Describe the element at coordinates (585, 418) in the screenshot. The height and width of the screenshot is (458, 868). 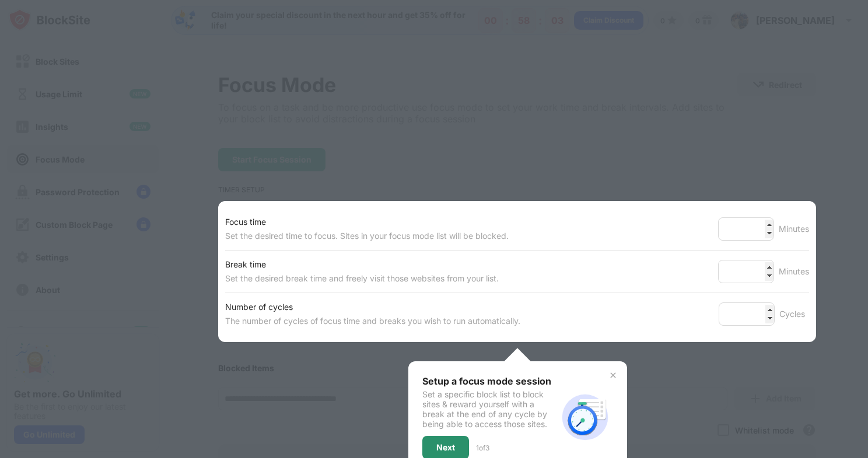
I see `img: focus-mode-timer.svg` at that location.